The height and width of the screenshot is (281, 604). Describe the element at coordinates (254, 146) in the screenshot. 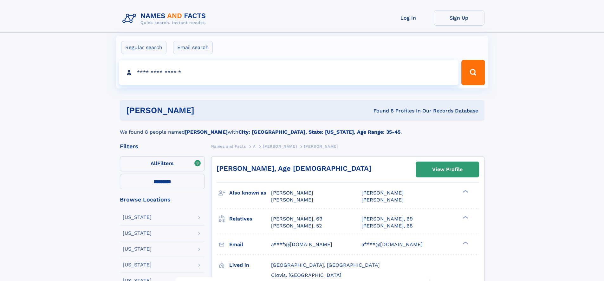

I see `a: A` at that location.